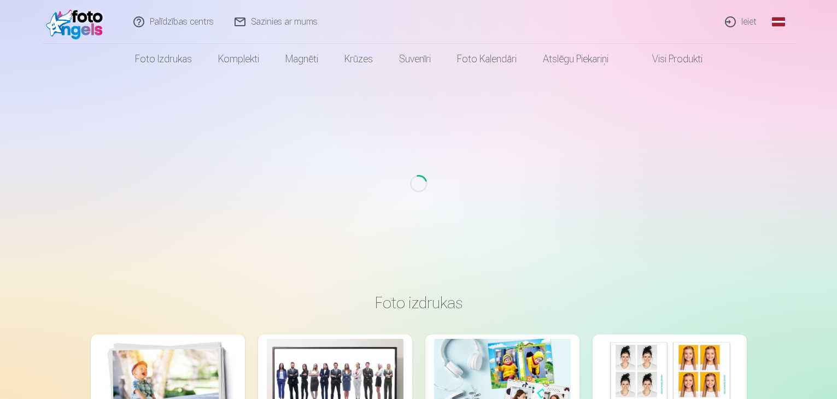  Describe the element at coordinates (668, 59) in the screenshot. I see `a: Visi produkti` at that location.